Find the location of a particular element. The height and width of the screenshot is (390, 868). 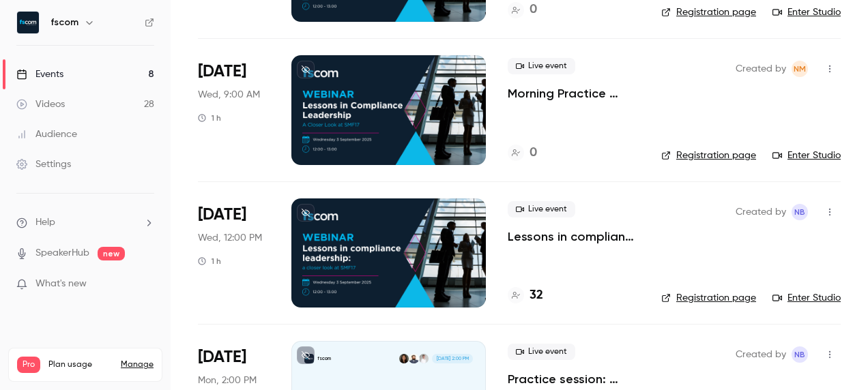

img: Victoria Ng is located at coordinates (404, 359).